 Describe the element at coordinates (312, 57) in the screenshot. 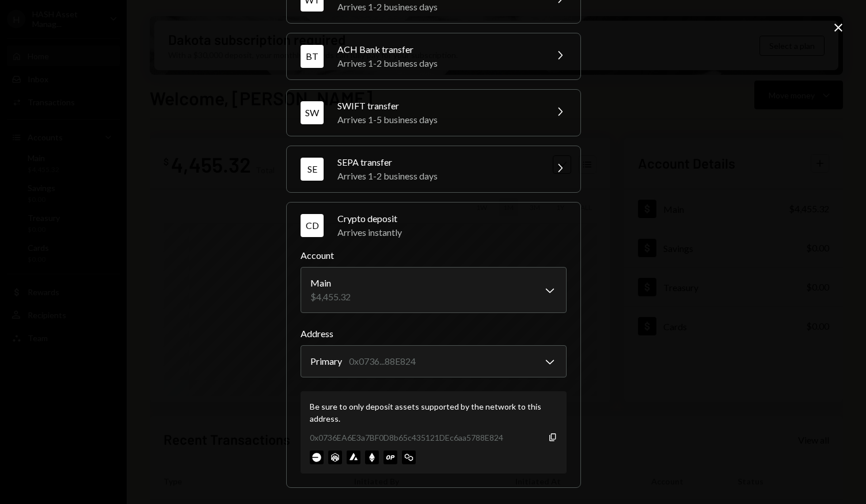

I see `div: BT` at that location.